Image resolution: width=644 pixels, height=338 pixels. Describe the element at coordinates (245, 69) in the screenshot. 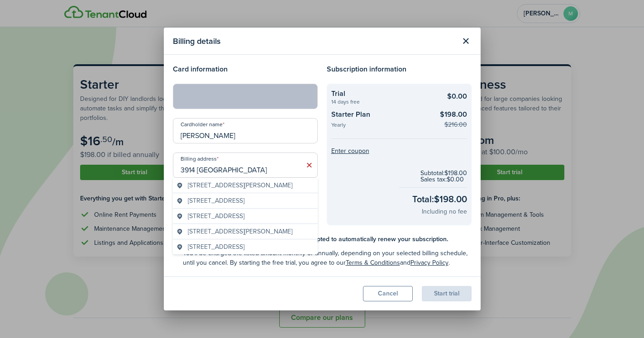

I see `h4: Card information` at that location.